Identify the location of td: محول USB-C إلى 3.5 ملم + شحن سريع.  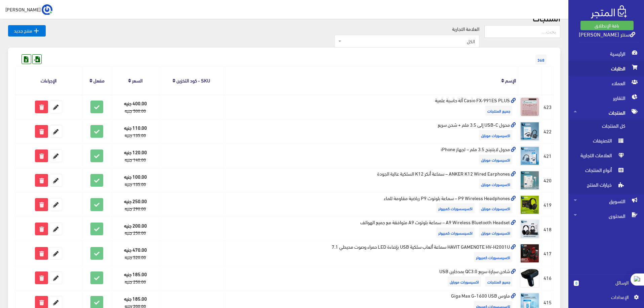
(371, 132).